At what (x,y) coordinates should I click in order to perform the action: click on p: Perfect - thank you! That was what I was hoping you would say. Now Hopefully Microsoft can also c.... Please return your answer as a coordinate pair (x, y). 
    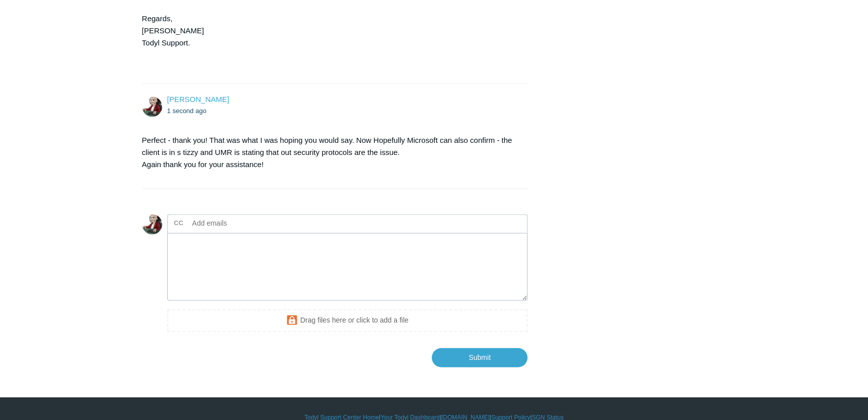
    Looking at the image, I should click on (330, 152).